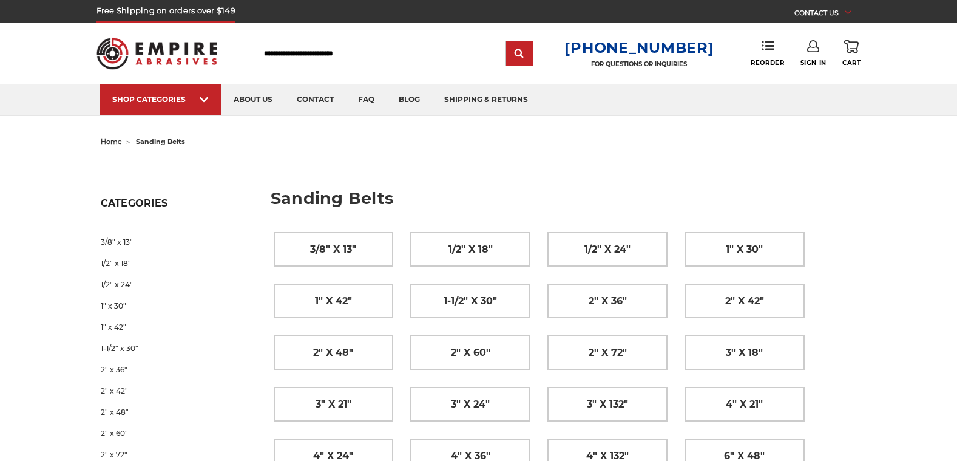 This screenshot has width=957, height=461. Describe the element at coordinates (827, 15) in the screenshot. I see `a: CONTACT US` at that location.